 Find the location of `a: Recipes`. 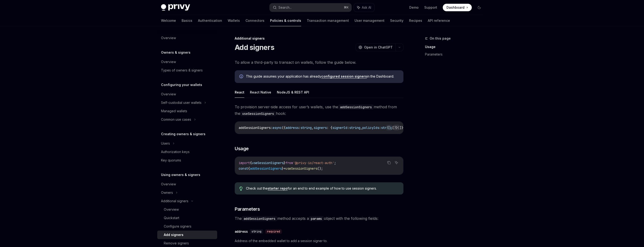

a: Recipes is located at coordinates (415, 20).